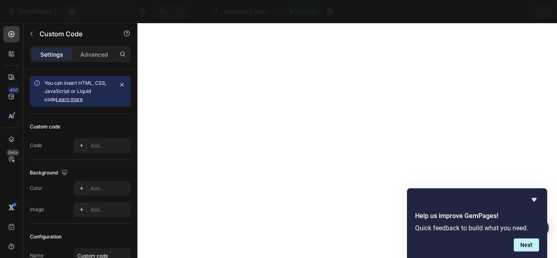 The image size is (557, 258). What do you see at coordinates (486, 11) in the screenshot?
I see `button: Save` at bounding box center [486, 11].